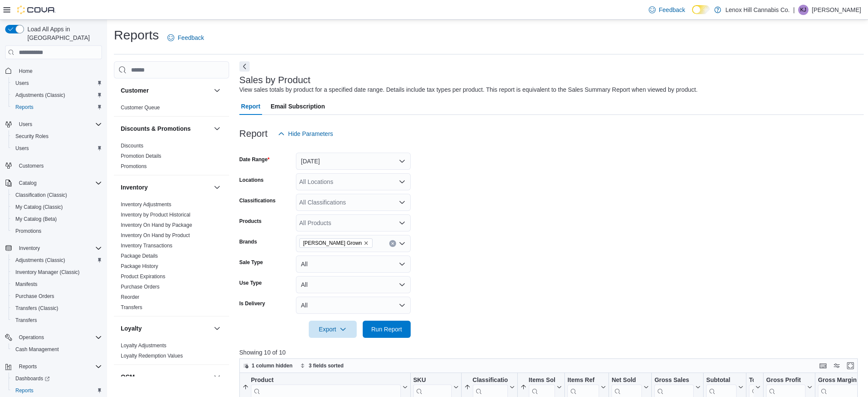 Image resolution: width=868 pixels, height=397 pixels. I want to click on button: Promotions, so click(57, 231).